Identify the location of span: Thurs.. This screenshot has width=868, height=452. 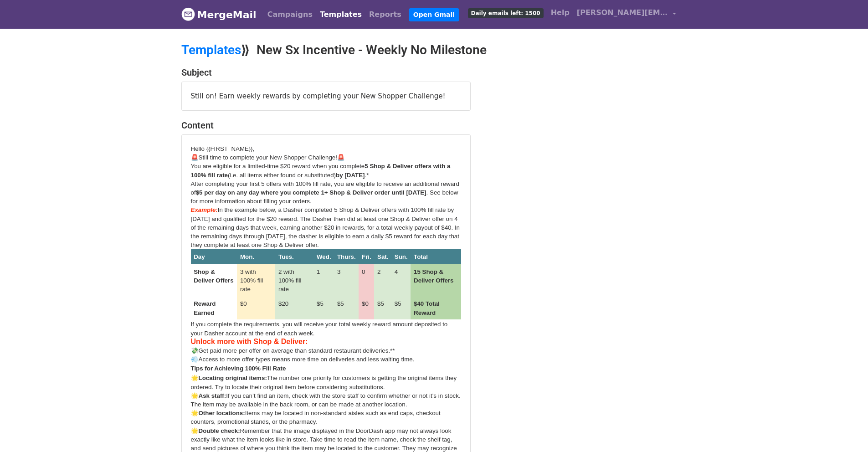
(347, 256).